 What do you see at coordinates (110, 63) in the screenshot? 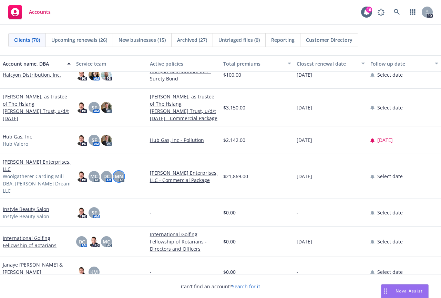
I see `button: Service team` at bounding box center [110, 63].